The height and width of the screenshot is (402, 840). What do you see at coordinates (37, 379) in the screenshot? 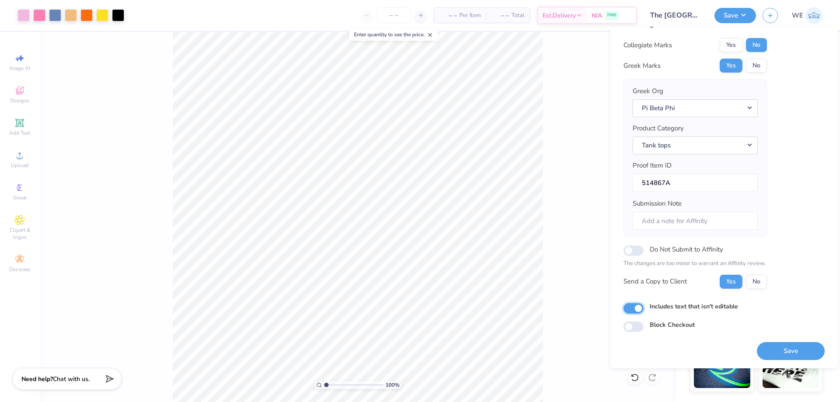
I see `strong: Need help?` at bounding box center [37, 379].